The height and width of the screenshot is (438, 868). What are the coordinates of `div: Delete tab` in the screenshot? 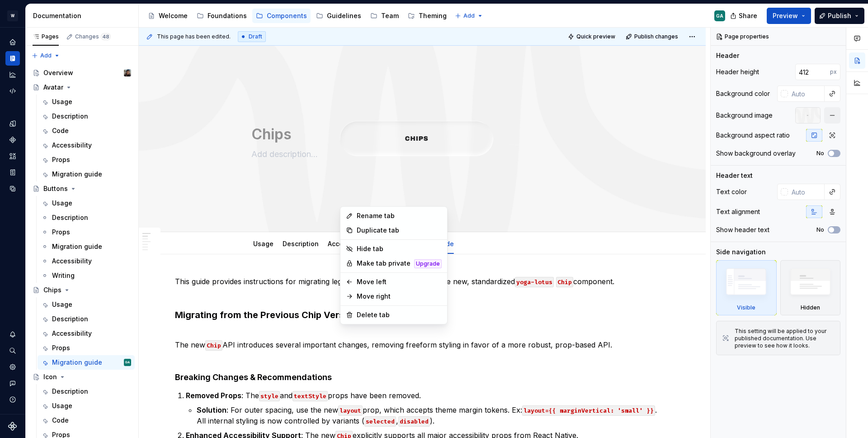 It's located at (400, 315).